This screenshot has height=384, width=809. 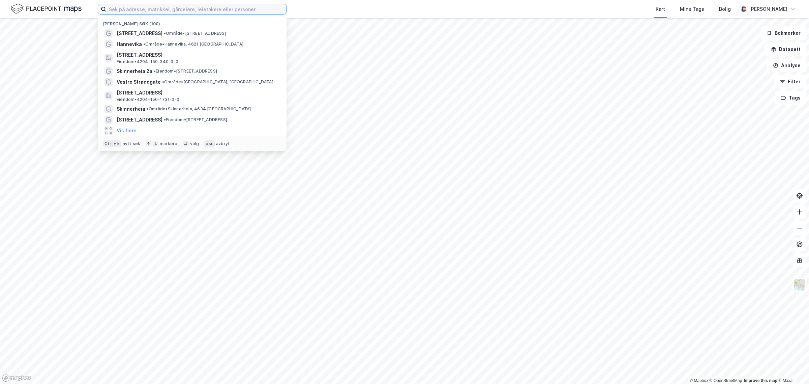 What do you see at coordinates (792, 367) in the screenshot?
I see `div: Kontrollprogram for chat` at bounding box center [792, 367].